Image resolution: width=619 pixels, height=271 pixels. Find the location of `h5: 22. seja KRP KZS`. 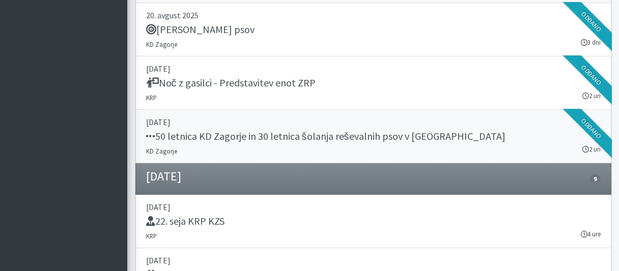

h5: 22. seja KRP KZS is located at coordinates (185, 221).